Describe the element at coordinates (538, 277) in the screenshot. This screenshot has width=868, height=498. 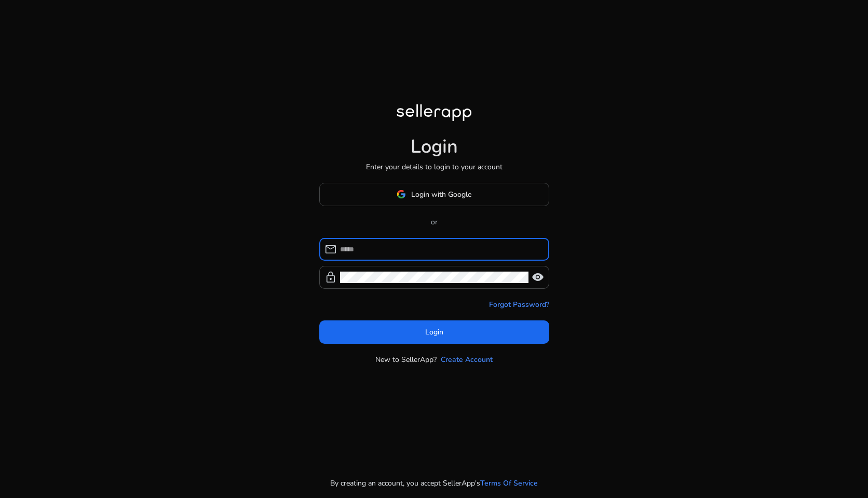
I see `span: visibility` at that location.